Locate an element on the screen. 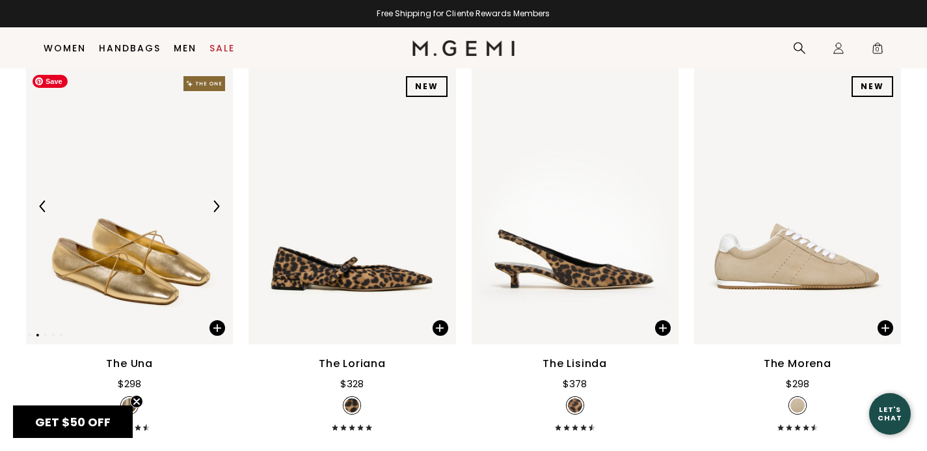  div: The Una is located at coordinates (129, 364).